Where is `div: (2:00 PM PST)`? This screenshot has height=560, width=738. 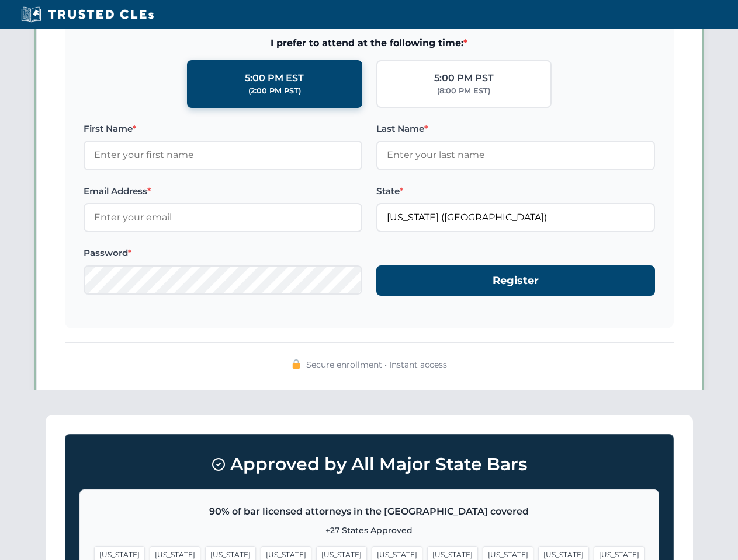 div: (2:00 PM PST) is located at coordinates (274, 91).